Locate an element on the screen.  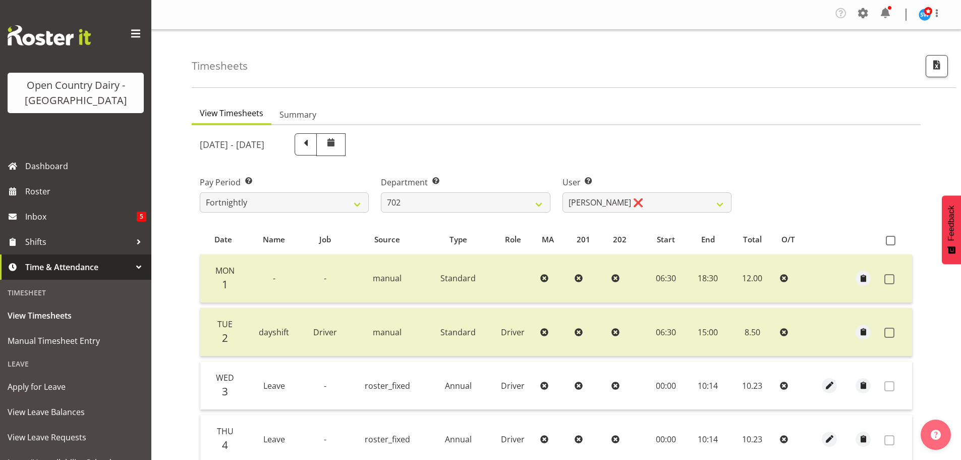
span: 1 is located at coordinates (225, 284).